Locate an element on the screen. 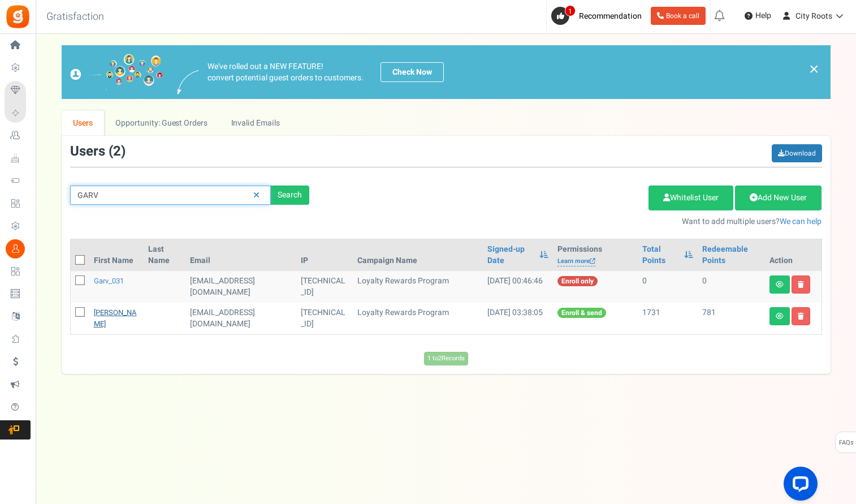 This screenshot has height=504, width=856. span: Help is located at coordinates (761, 16).